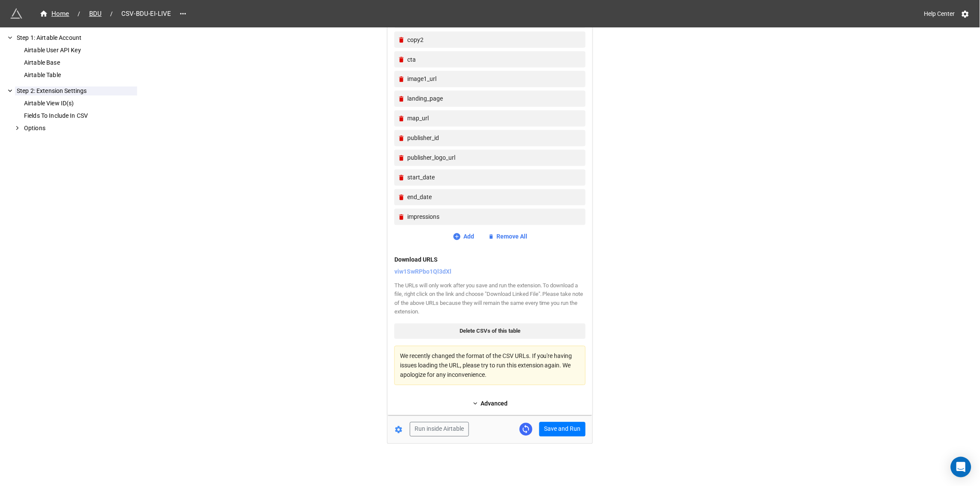  I want to click on div: Fields To Include In CSV, so click(79, 116).